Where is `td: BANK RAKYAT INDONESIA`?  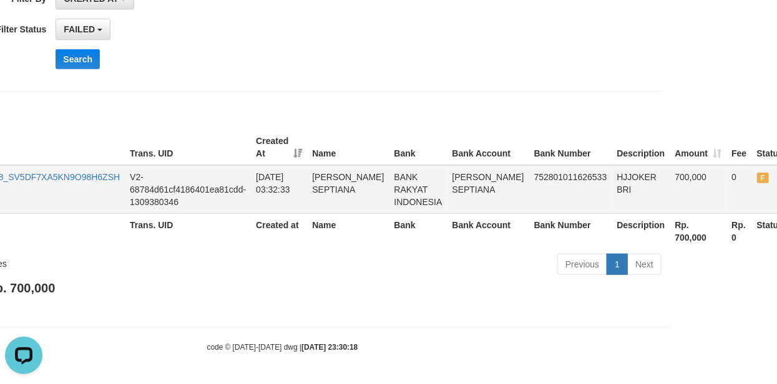 td: BANK RAKYAT INDONESIA is located at coordinates (418, 190).